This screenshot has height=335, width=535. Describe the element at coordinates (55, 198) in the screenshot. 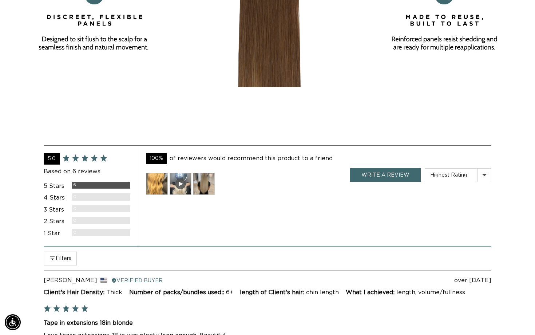

I see `div: 4 Stars` at that location.